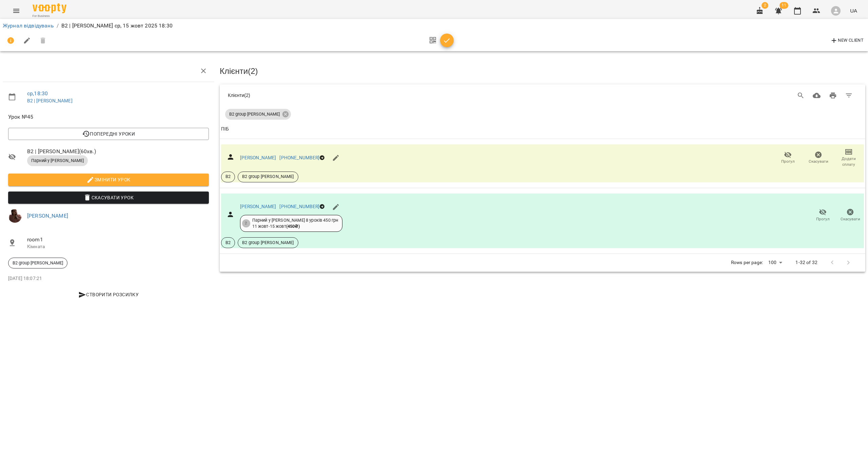 Image resolution: width=868 pixels, height=461 pixels. Describe the element at coordinates (293, 226) in the screenshot. I see `b: ( 450 ₴ )` at that location.